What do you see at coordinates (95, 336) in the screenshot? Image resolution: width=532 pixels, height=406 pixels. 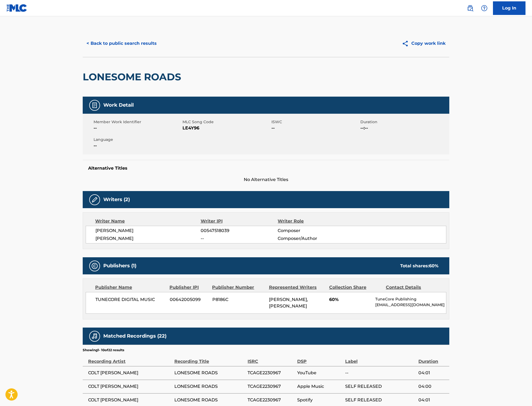 I see `img: Matched Recordings` at bounding box center [95, 336].